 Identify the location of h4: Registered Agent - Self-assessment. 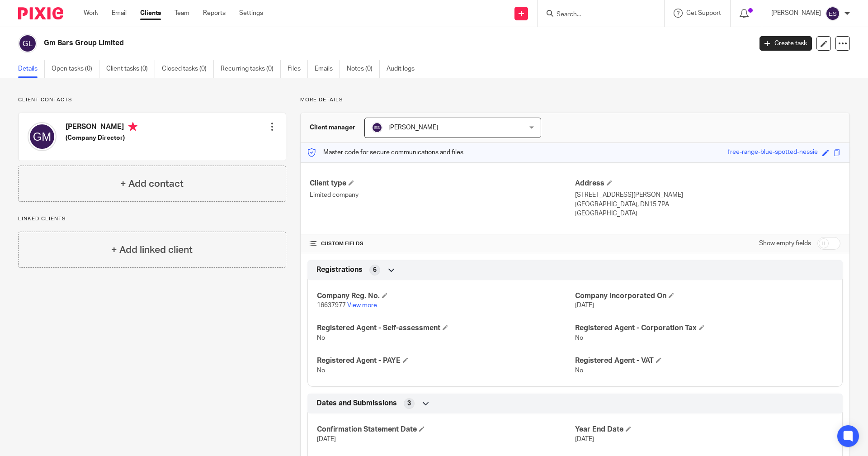
(446, 328).